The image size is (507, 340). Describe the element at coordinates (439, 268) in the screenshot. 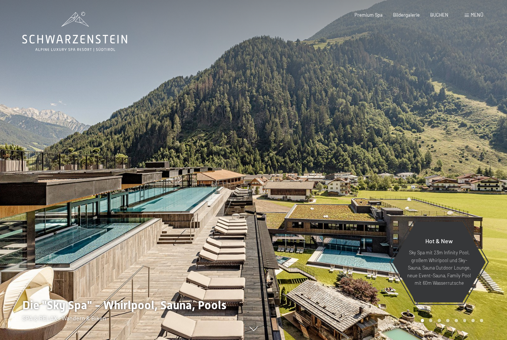

I see `p: Sky Spa mit 23m Infinity Pool, großem Whirlpool und Sky-Sauna, Sauna Outdoor Lounge, neue Event-S...` at that location.